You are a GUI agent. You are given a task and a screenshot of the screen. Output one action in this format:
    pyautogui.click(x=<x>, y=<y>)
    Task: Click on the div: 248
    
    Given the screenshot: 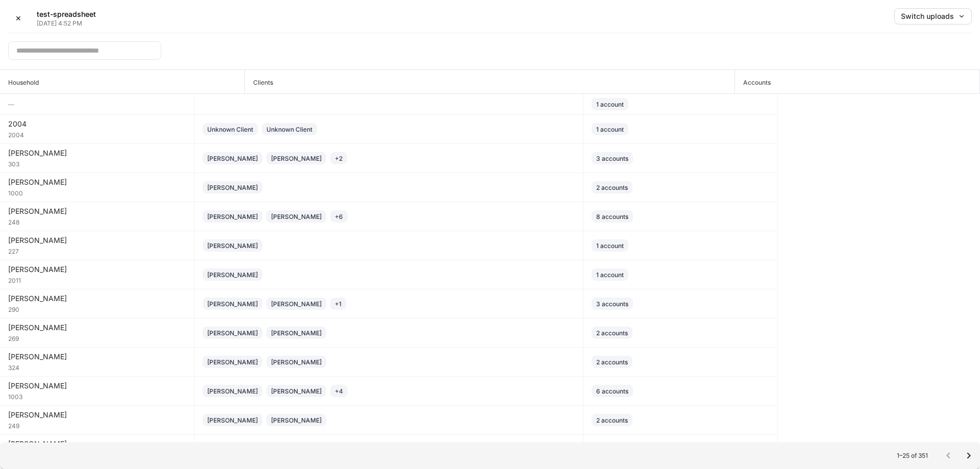 What is the action you would take?
    pyautogui.click(x=97, y=221)
    